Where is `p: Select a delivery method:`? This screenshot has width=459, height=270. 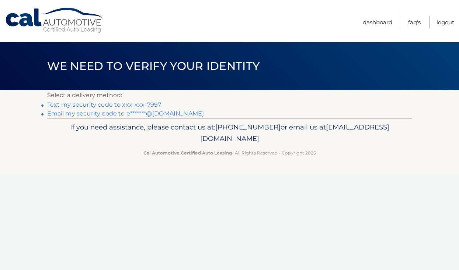 p: Select a delivery method: is located at coordinates (230, 95).